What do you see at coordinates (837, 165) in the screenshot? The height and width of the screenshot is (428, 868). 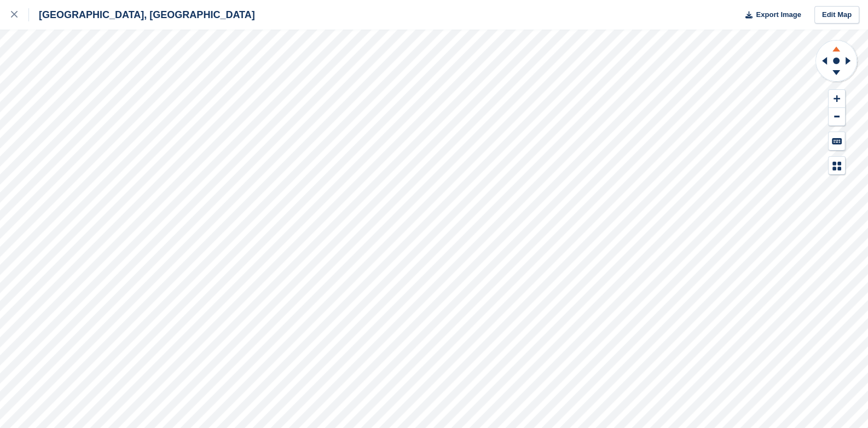 I see `button: Map Legend` at bounding box center [837, 165].